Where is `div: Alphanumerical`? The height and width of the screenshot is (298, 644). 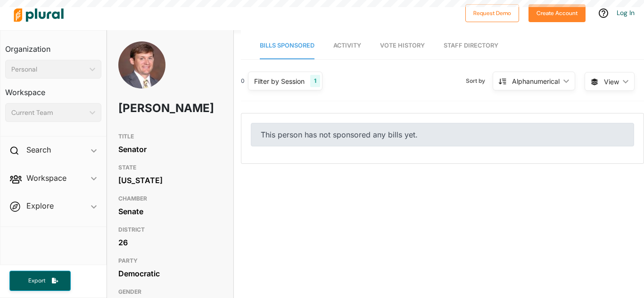 div: Alphanumerical is located at coordinates (536, 81).